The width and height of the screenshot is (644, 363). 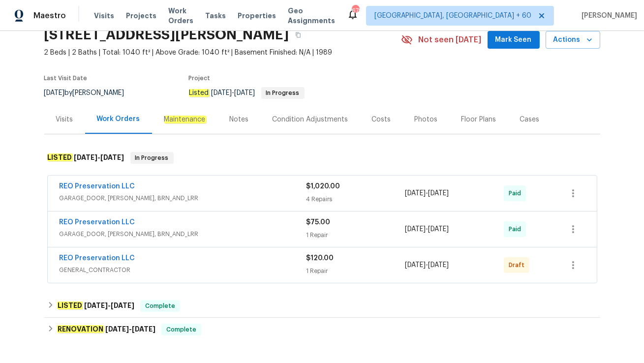 What do you see at coordinates (573, 40) in the screenshot?
I see `button: Actions` at bounding box center [573, 40].